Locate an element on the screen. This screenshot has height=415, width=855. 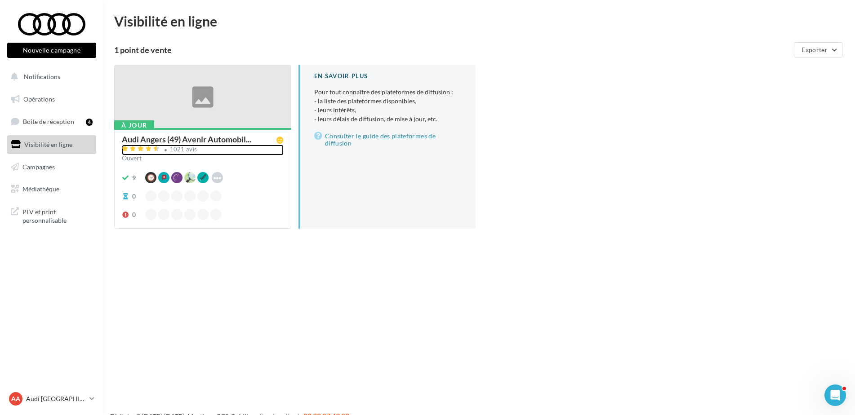
p: Pour tout connaître des plateformes de diffusion : is located at coordinates (387, 106).